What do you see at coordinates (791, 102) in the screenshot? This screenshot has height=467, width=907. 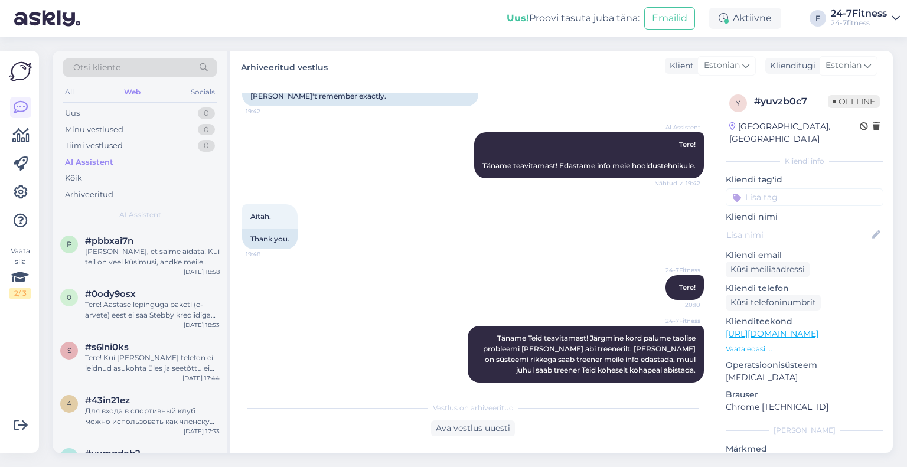 I see `div: # yuvzb0c7` at bounding box center [791, 102].